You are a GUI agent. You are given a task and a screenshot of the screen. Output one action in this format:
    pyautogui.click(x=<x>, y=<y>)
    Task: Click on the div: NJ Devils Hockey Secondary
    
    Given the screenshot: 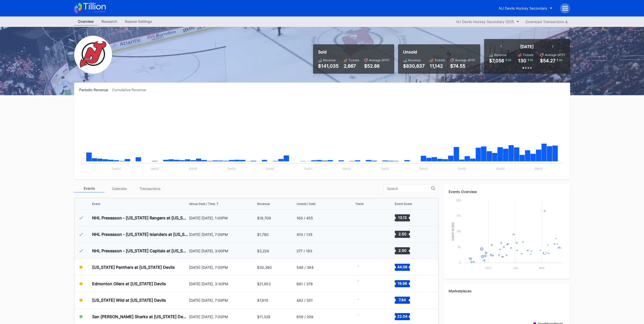 What is the action you would take?
    pyautogui.click(x=523, y=8)
    